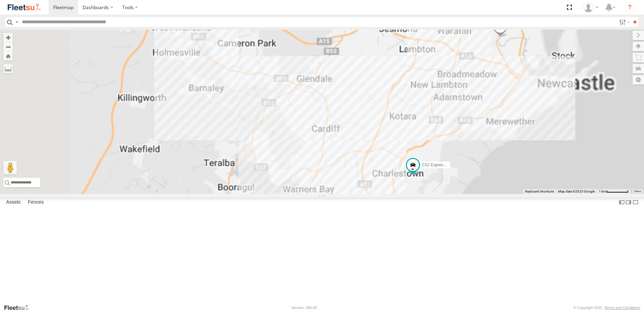  I want to click on button: Keyboard shortcuts, so click(539, 192).